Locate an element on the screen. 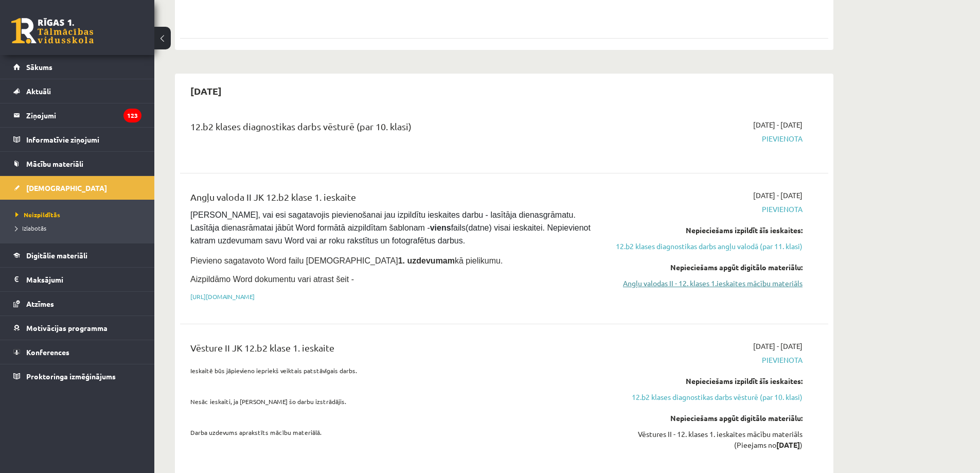 The image size is (980, 473). a: Atzīmes is located at coordinates (77, 304).